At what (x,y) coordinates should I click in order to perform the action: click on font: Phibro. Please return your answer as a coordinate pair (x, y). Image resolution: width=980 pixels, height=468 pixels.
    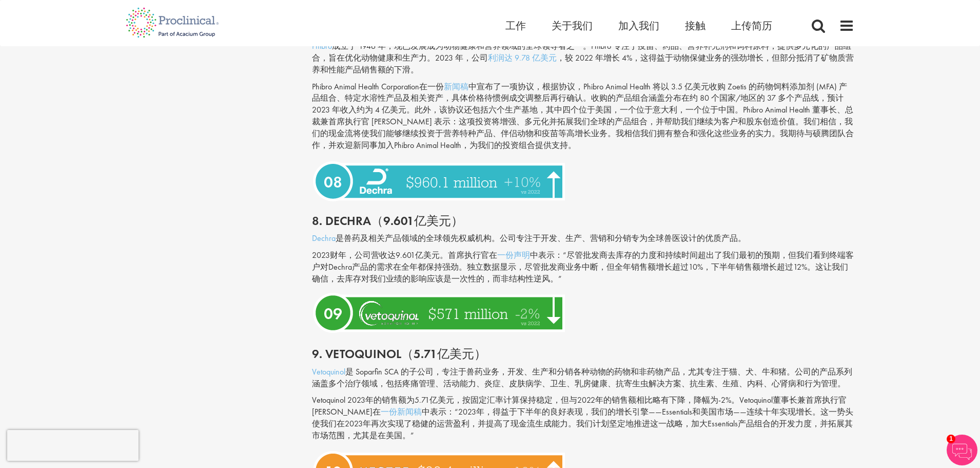
    Looking at the image, I should click on (321, 46).